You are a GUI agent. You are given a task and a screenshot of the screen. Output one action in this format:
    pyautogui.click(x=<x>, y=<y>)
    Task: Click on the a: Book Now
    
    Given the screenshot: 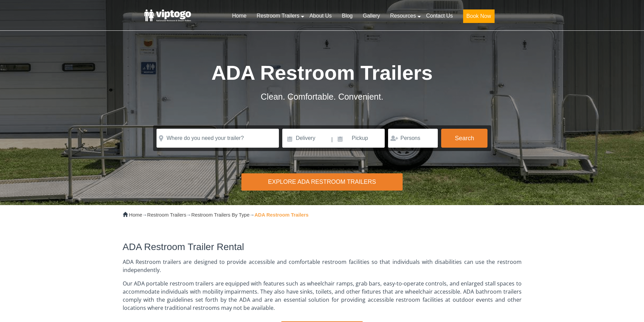 What is the action you would take?
    pyautogui.click(x=479, y=18)
    